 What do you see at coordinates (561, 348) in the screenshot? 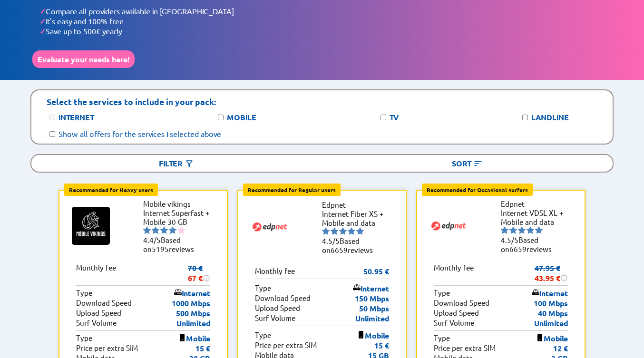
I see `p: 12 €` at bounding box center [561, 348].